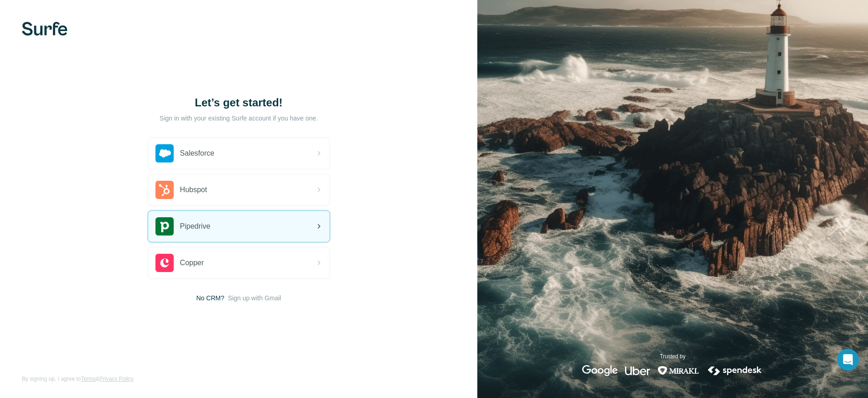 The image size is (868, 398). I want to click on img: uber's logo, so click(637, 370).